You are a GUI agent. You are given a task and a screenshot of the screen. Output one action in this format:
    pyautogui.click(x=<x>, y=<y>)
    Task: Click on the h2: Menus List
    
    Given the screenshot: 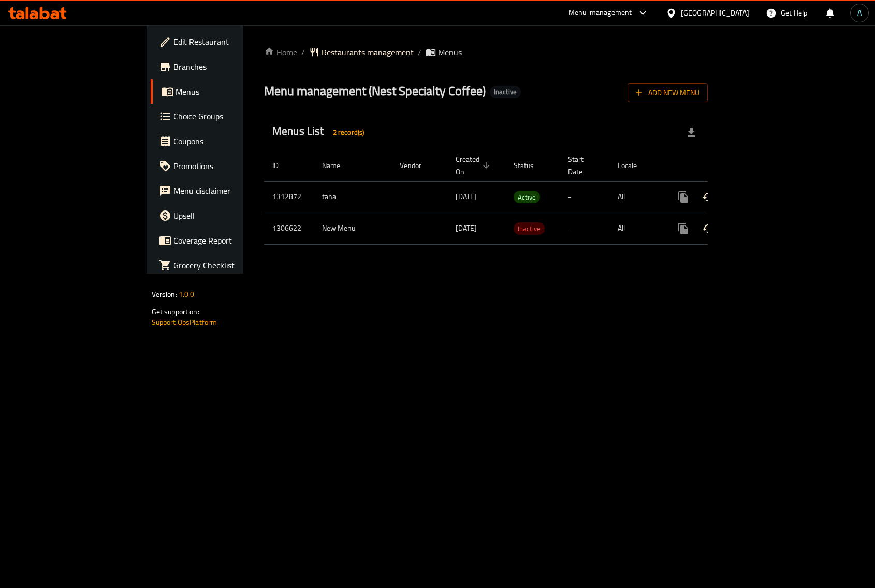 What is the action you would take?
    pyautogui.click(x=321, y=132)
    